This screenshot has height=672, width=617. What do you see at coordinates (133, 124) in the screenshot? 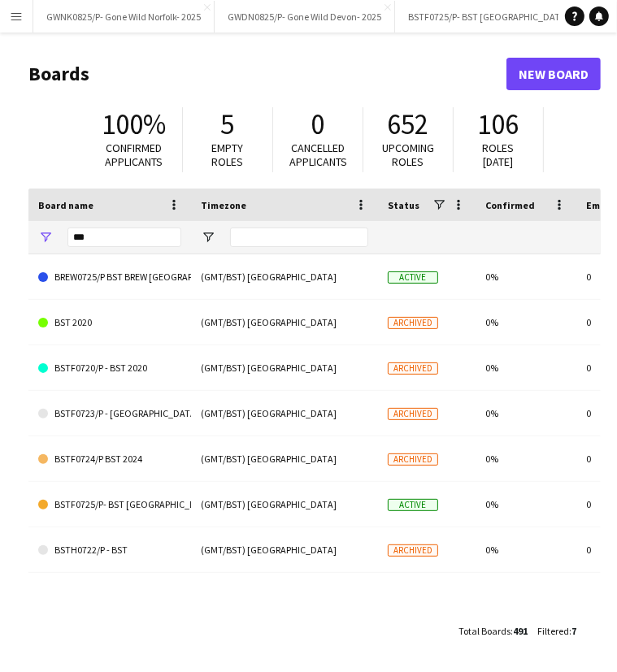
I see `span: 100%` at bounding box center [133, 124].